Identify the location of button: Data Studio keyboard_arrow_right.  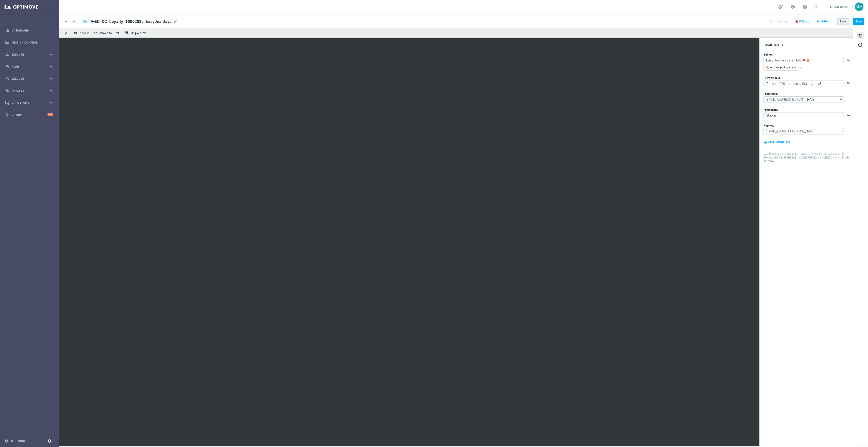
(29, 103).